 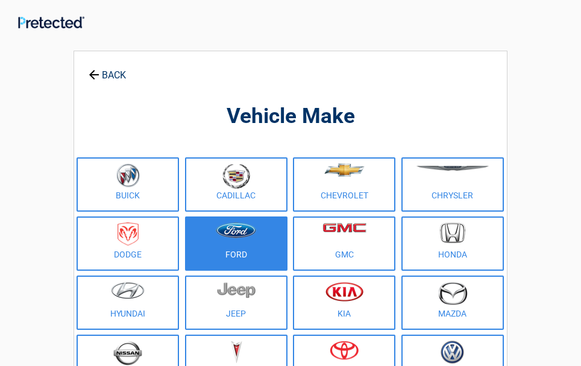 What do you see at coordinates (236, 230) in the screenshot?
I see `img: ford` at bounding box center [236, 230].